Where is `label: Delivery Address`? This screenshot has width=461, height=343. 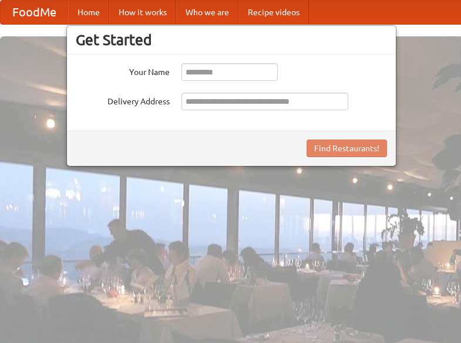
label: Delivery Address is located at coordinates (123, 100).